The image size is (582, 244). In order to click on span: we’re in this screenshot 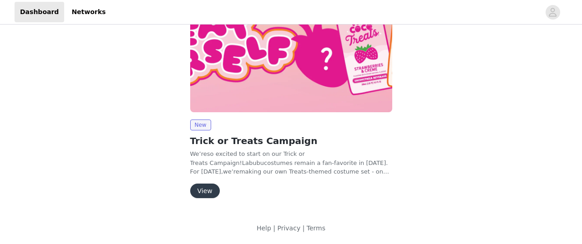, I will do `click(231, 172)`.